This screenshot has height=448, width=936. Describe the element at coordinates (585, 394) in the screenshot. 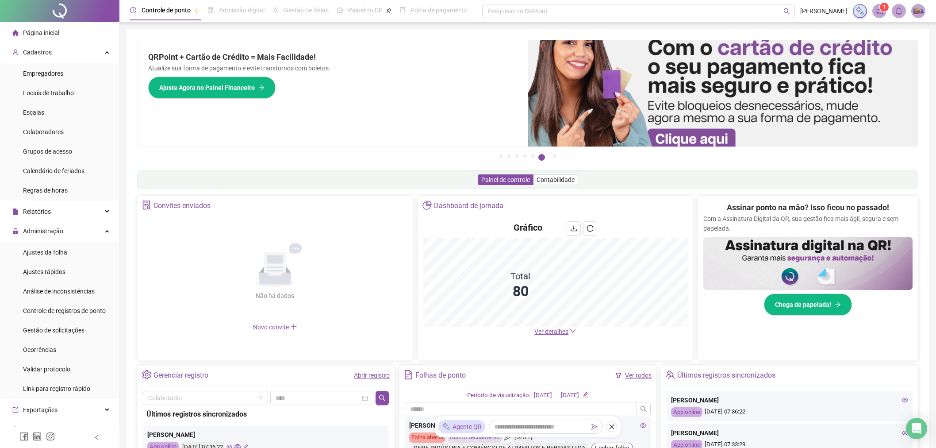

I see `span: edit` at that location.